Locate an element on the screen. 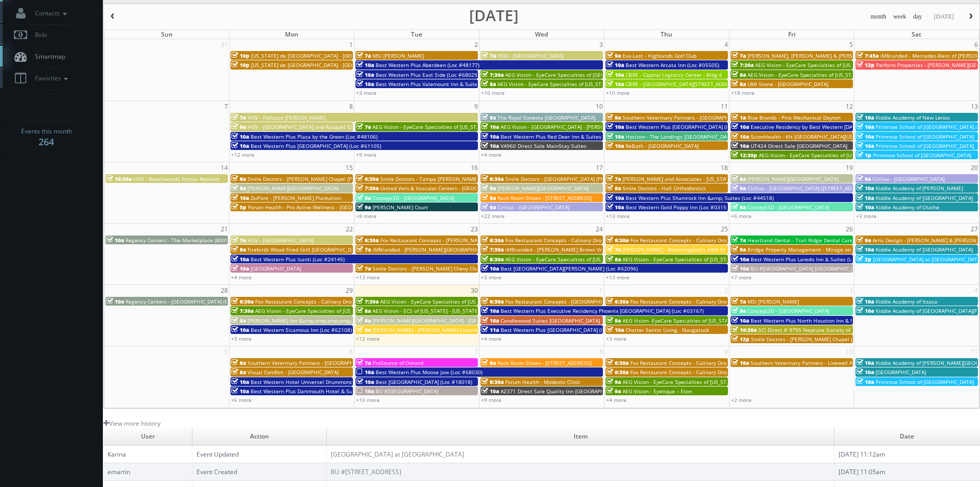  span: 1p is located at coordinates (864, 155).